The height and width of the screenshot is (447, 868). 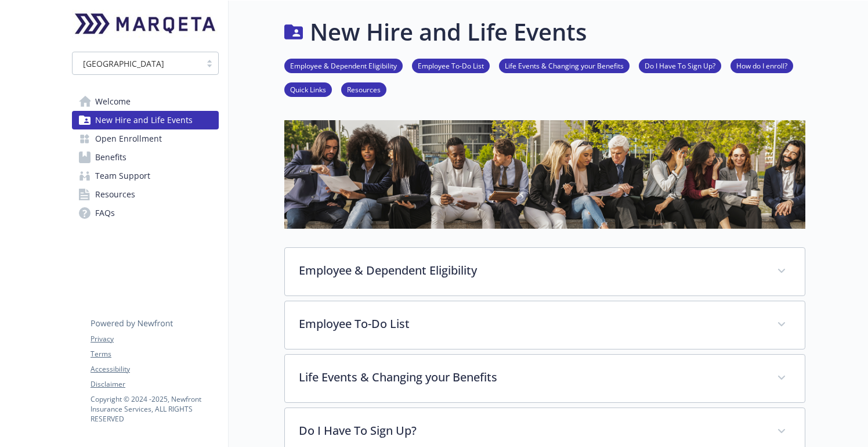 I want to click on a: Employee & Dependent Eligibility, so click(x=344, y=65).